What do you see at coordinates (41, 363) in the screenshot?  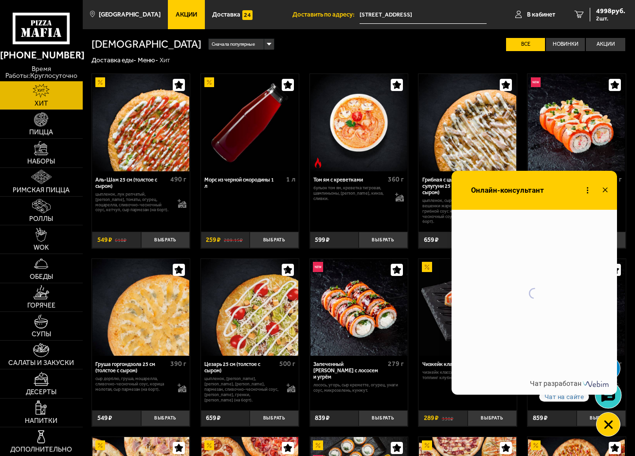 I see `span: Салаты и закуски` at bounding box center [41, 363].